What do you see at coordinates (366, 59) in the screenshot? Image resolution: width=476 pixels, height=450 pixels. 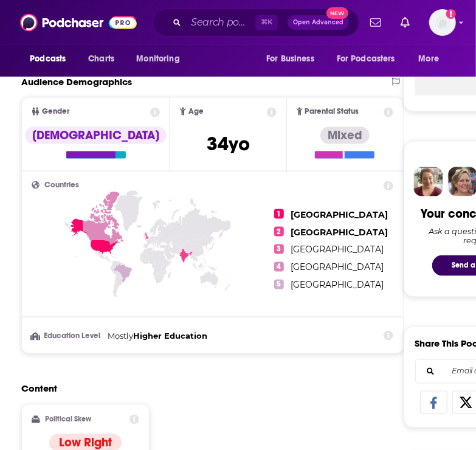 I see `span: For Podcasters` at bounding box center [366, 59].